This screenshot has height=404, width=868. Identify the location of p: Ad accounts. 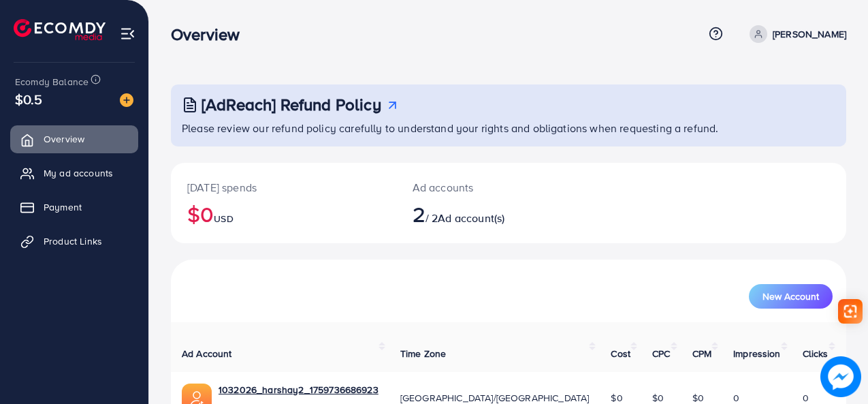
(481, 187).